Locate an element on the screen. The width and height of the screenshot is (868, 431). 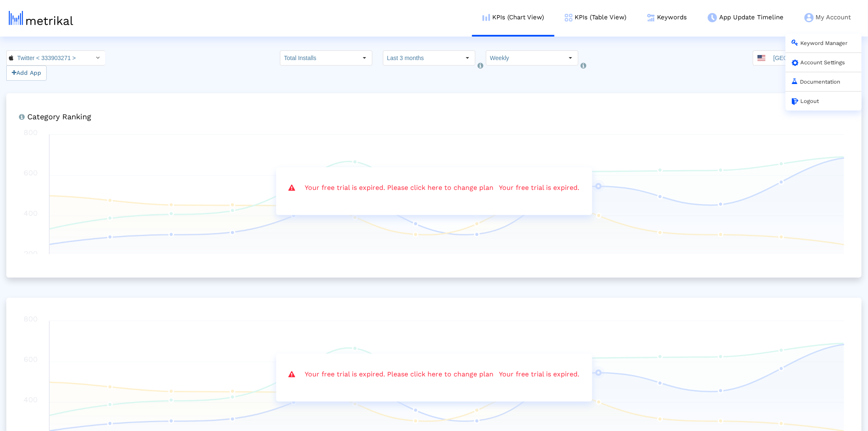
img: kpi-chart-menu-icon.png is located at coordinates (486, 17).